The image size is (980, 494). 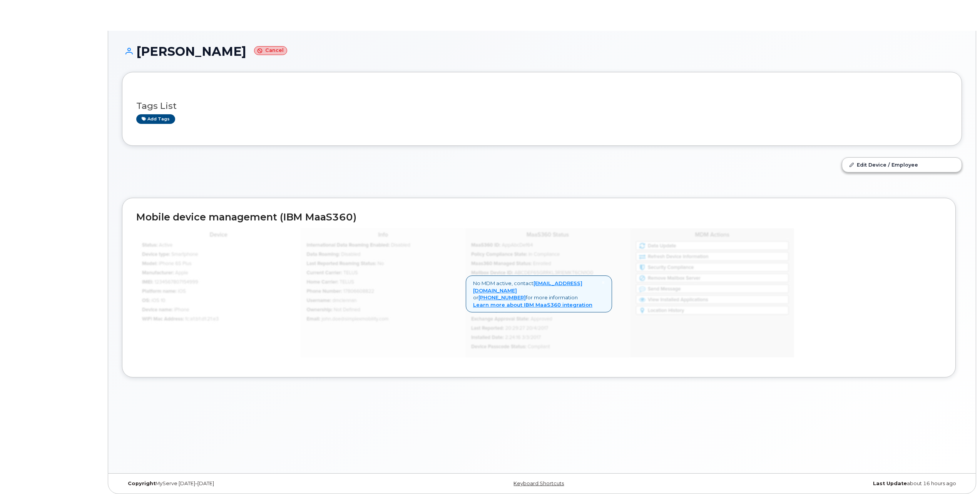 I want to click on a: Edit Device / Employee, so click(x=902, y=165).